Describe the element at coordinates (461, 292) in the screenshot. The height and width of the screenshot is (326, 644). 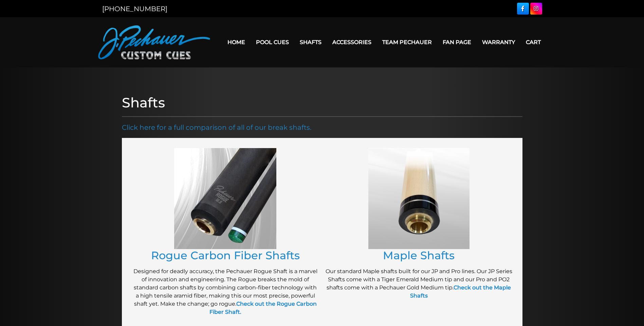
I see `a: Check out the Maple Shafts` at that location.